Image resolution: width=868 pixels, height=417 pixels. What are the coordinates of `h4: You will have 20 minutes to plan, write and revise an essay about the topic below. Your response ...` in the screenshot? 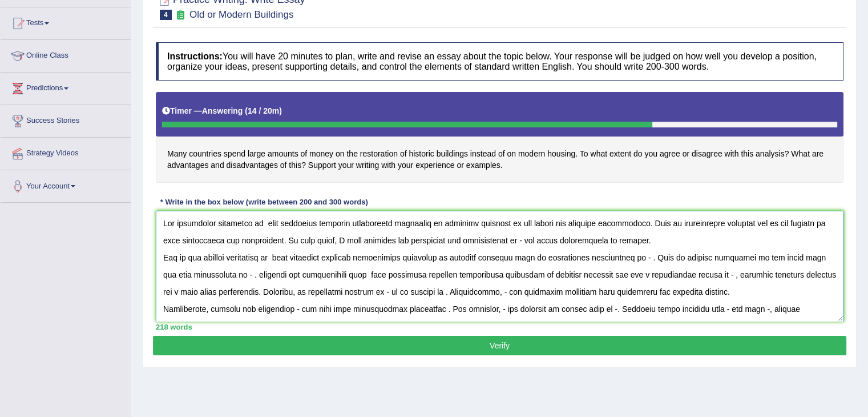 It's located at (500, 61).